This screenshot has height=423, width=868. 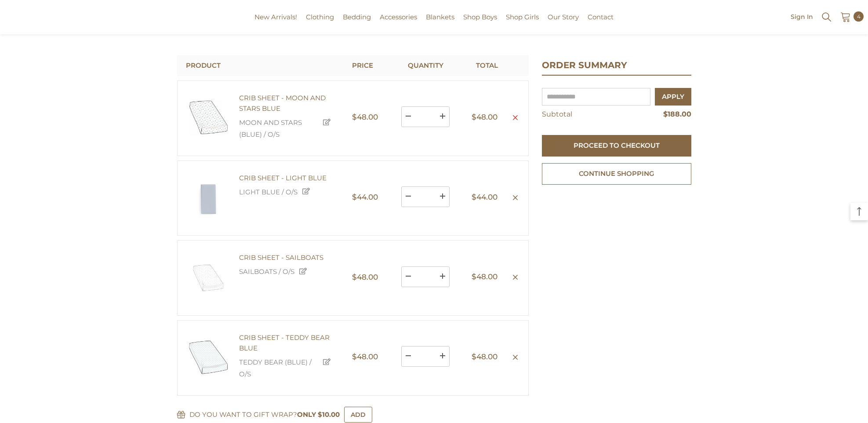 I want to click on a: Pimalu, so click(x=18, y=17).